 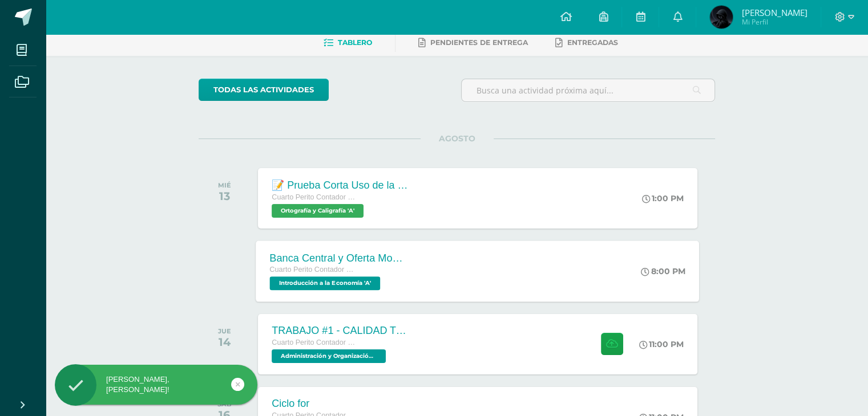 What do you see at coordinates (457, 139) in the screenshot?
I see `span: AGOSTO` at bounding box center [457, 139].